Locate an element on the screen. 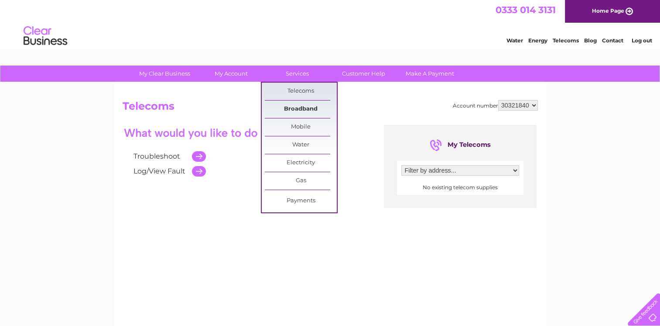 The image size is (660, 326). a: Customer Help is located at coordinates (364, 73).